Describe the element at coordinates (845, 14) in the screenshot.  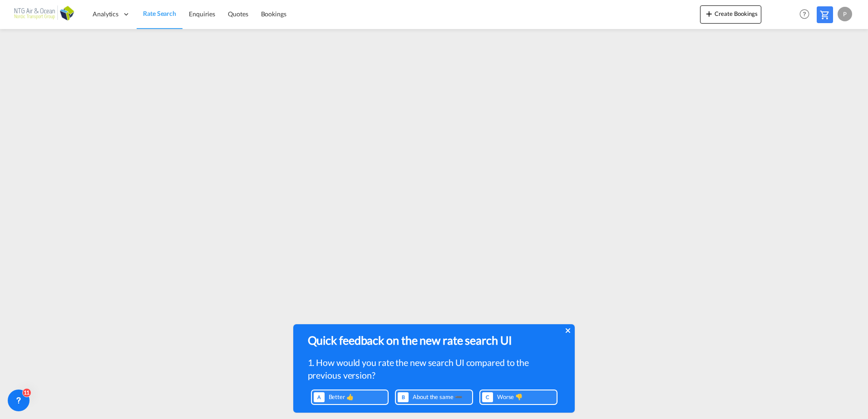
I see `div: P` at that location.